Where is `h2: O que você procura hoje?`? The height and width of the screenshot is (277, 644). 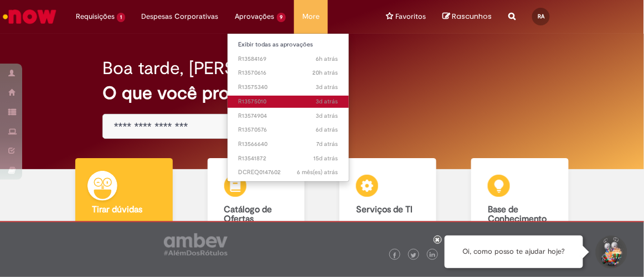
h2: O que você procura hoje? is located at coordinates (322, 93).